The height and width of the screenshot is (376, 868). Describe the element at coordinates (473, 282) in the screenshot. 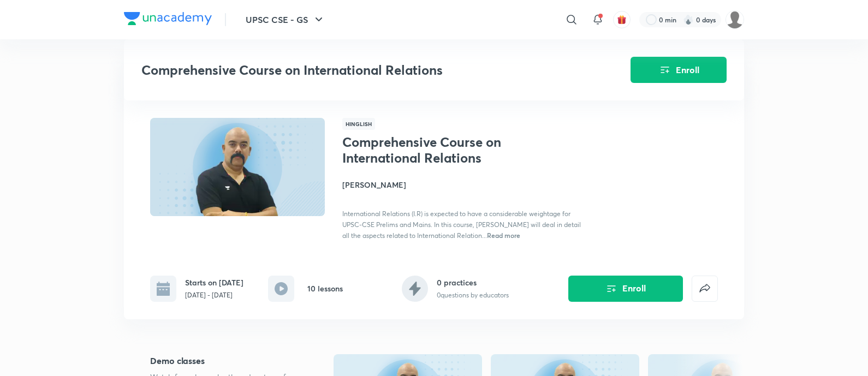

I see `h6: 0 practices` at that location.